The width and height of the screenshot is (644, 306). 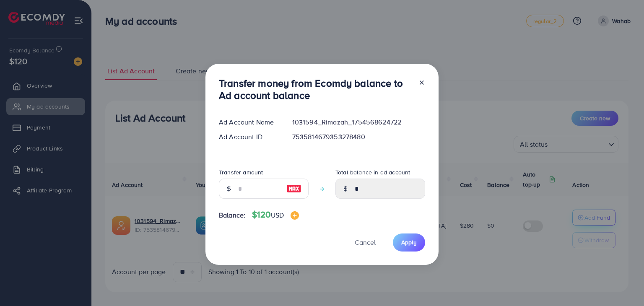 I want to click on div: Ad Account ID, so click(x=249, y=137).